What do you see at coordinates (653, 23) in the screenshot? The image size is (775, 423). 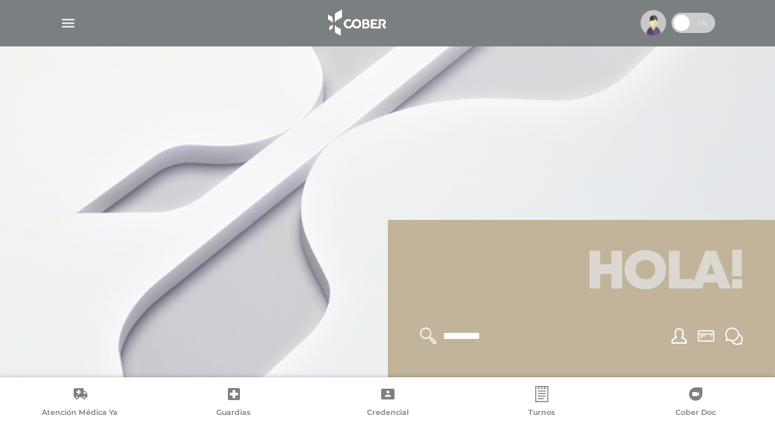 I see `img: profile-placeholder.svg` at bounding box center [653, 23].